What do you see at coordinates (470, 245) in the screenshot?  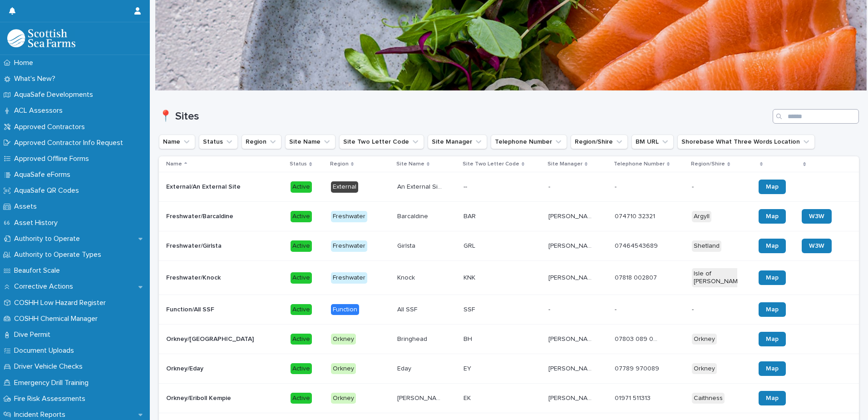 I see `p: GRL` at bounding box center [470, 245].